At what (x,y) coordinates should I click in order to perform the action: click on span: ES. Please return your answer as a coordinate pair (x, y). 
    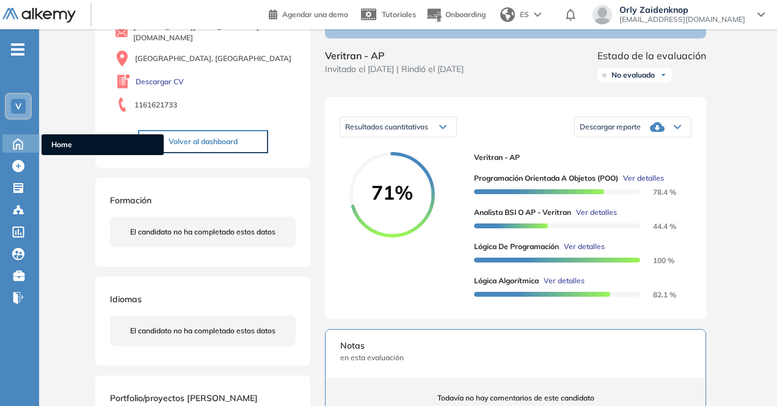
    Looking at the image, I should click on (524, 15).